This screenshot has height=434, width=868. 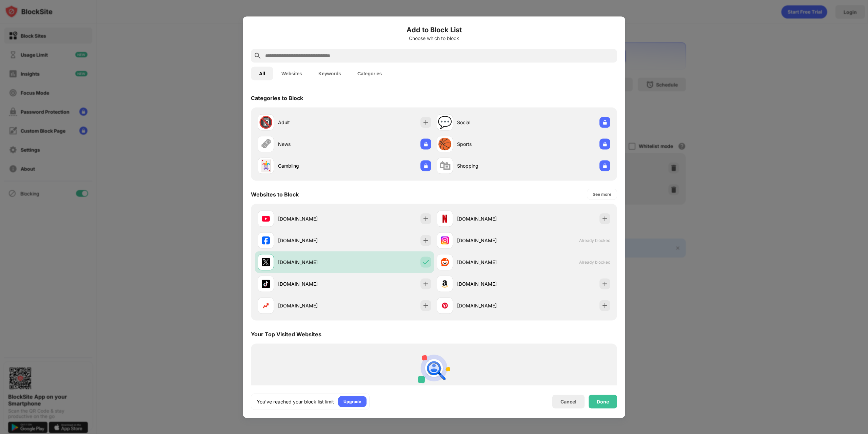 What do you see at coordinates (603, 402) in the screenshot?
I see `div: Done` at bounding box center [603, 402].